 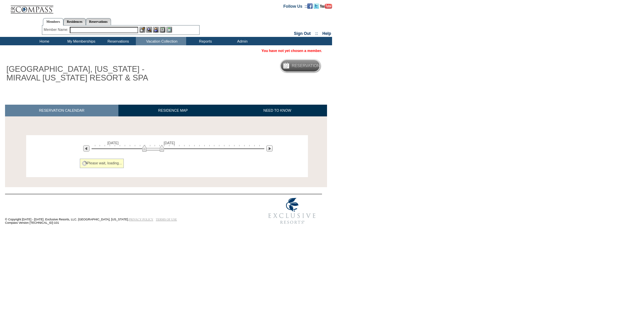 I want to click on a: Reservations, so click(x=98, y=21).